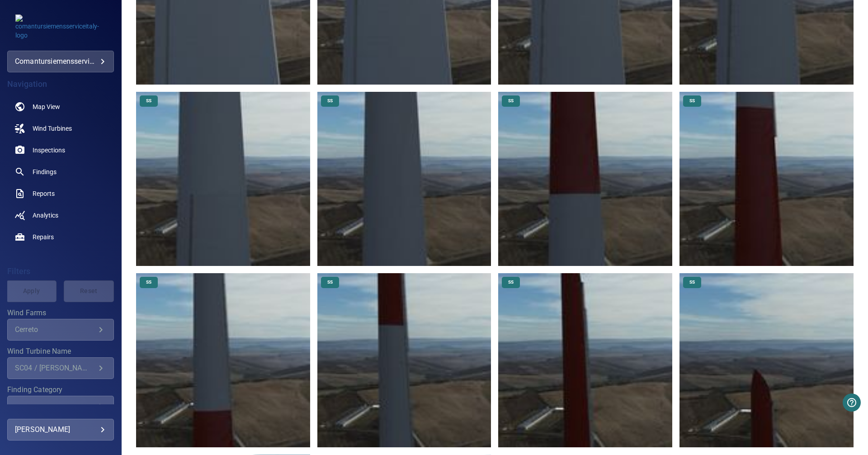  Describe the element at coordinates (60, 368) in the screenshot. I see `div: Wind Turbine Name` at that location.